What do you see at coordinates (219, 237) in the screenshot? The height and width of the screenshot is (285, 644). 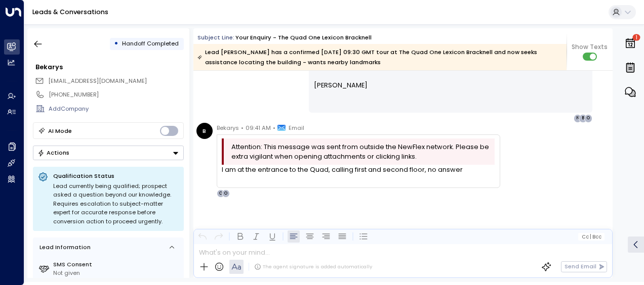 I see `button: Redo` at bounding box center [219, 237].